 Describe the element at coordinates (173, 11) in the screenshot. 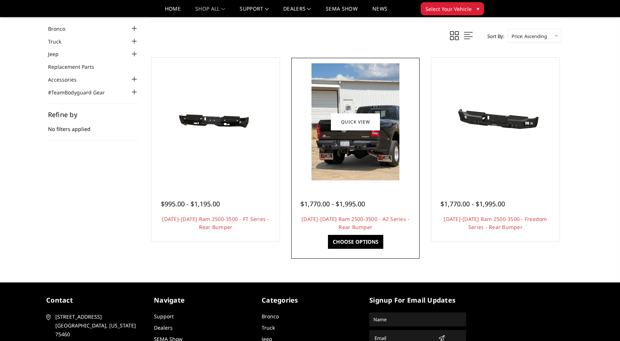

I see `a: Home` at that location.